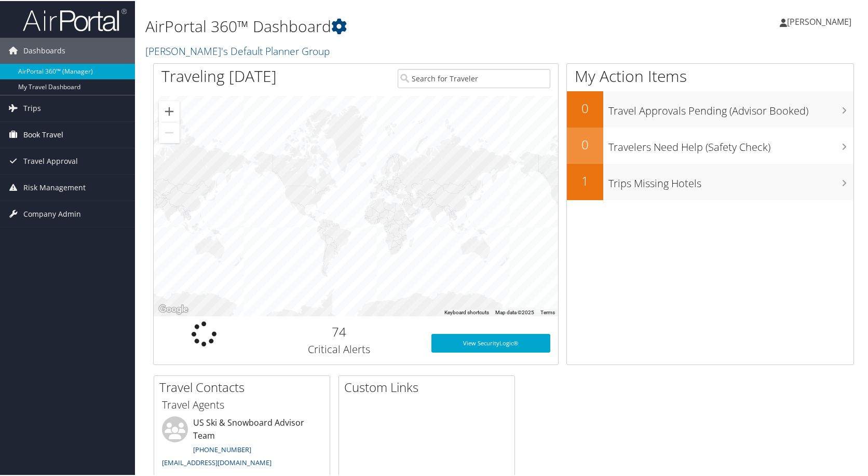 Image resolution: width=868 pixels, height=476 pixels. I want to click on a: Open this area in Google Maps (opens a new window), so click(174, 309).